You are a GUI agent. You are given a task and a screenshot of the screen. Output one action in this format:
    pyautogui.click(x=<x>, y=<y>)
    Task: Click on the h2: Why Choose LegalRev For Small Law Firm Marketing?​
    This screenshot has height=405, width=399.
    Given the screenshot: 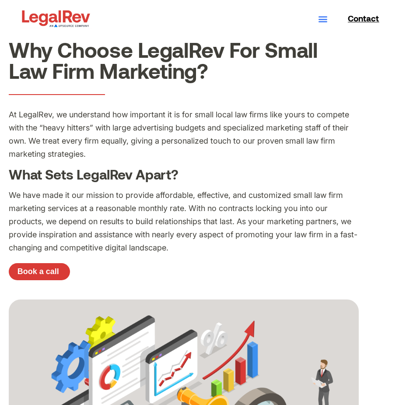 What is the action you would take?
    pyautogui.click(x=184, y=60)
    